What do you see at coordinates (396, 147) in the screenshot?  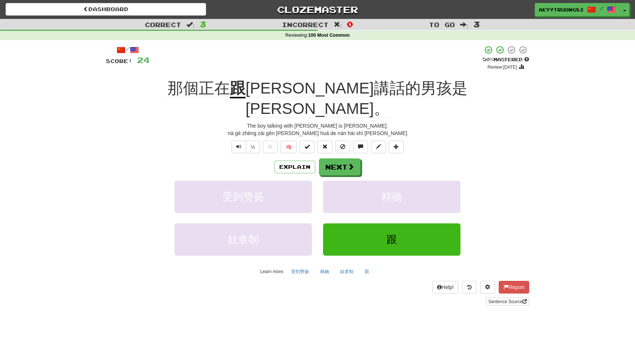 I see `button: Add to collection (alt+a)` at bounding box center [396, 147].